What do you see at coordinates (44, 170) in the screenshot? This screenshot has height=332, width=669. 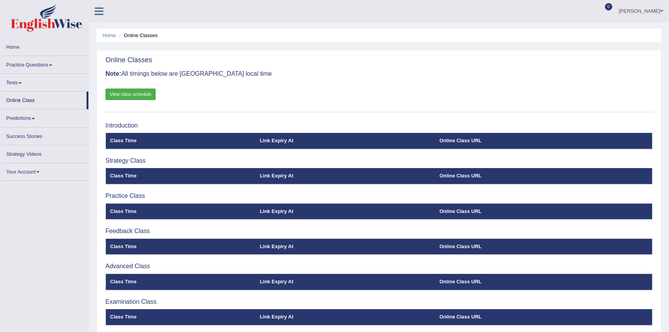 I see `a: Your Account` at bounding box center [44, 170].